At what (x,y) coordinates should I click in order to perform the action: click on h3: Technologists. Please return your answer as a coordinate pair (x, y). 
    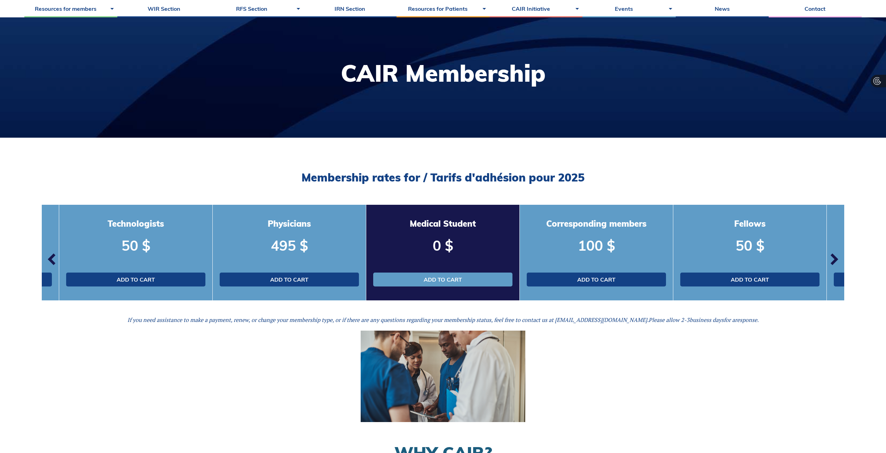
    Looking at the image, I should click on (136, 224).